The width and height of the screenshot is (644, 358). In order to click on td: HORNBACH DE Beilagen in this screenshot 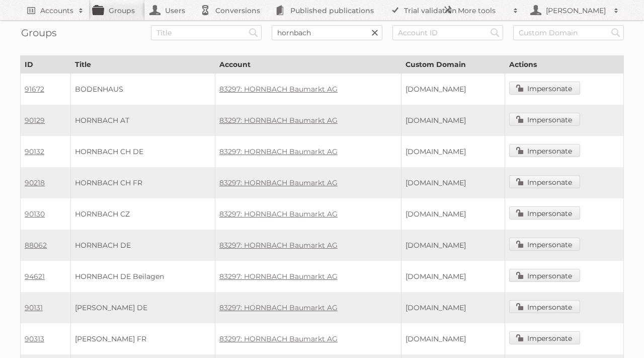, I will do `click(142, 276)`.